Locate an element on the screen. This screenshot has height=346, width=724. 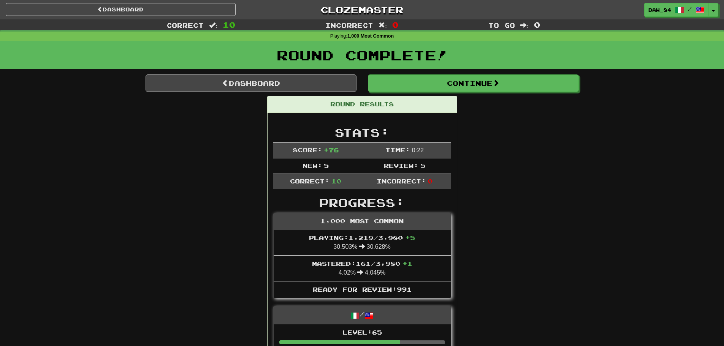
div: Round Results is located at coordinates (362, 105).